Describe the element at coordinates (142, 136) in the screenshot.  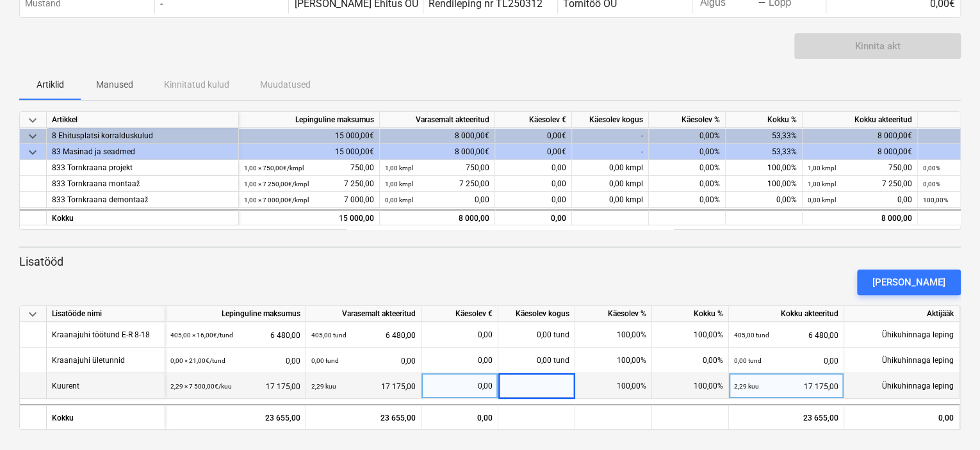
I see `div: 8 Ehitusplatsi korralduskulud` at that location.